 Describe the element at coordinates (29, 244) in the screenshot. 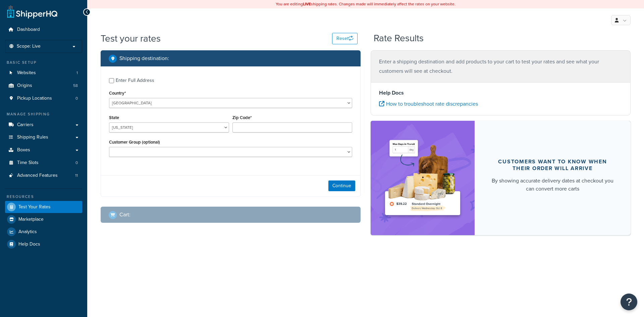

I see `span: Help Docs` at that location.